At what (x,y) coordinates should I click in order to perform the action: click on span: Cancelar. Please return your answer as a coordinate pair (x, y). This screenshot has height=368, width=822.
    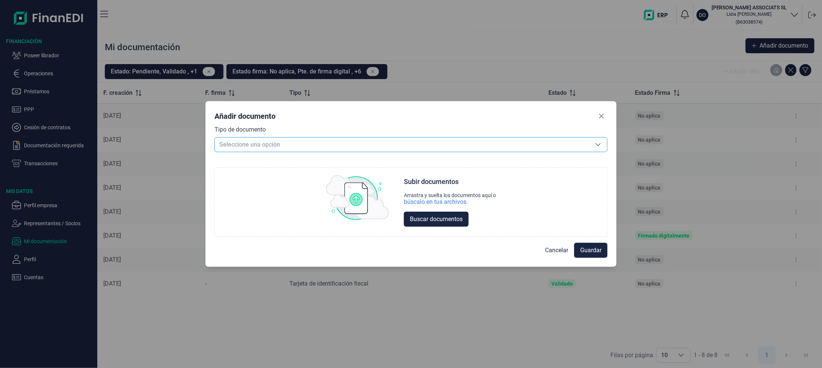
    Looking at the image, I should click on (557, 250).